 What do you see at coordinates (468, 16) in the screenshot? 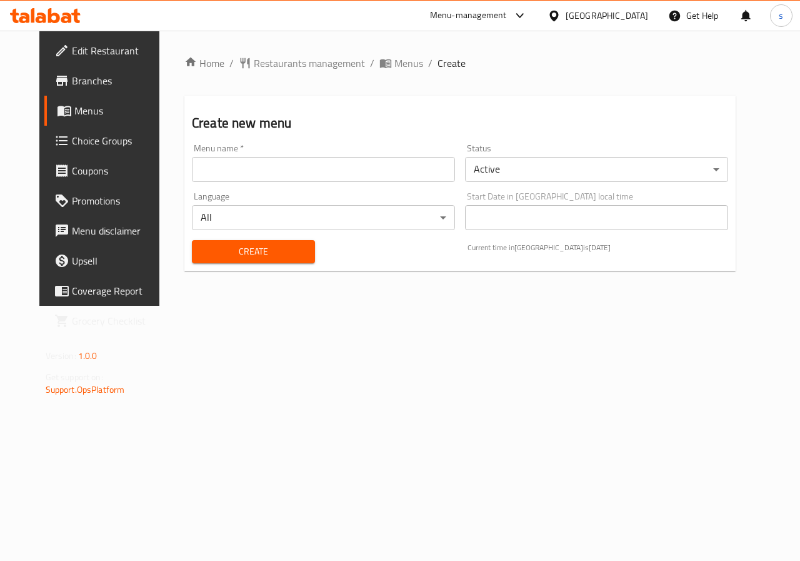
I see `div: Menu-management` at bounding box center [468, 16].